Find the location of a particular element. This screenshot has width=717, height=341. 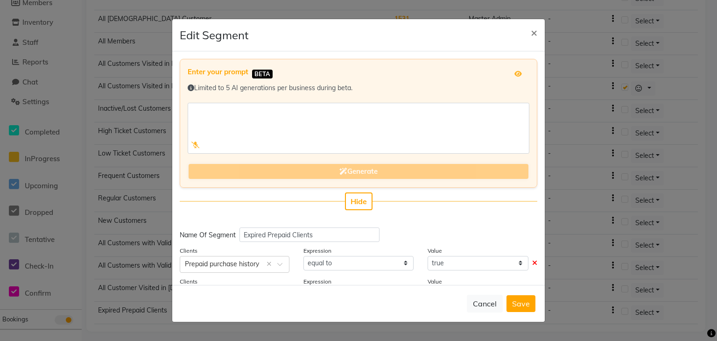

span: BETA is located at coordinates (263, 74).